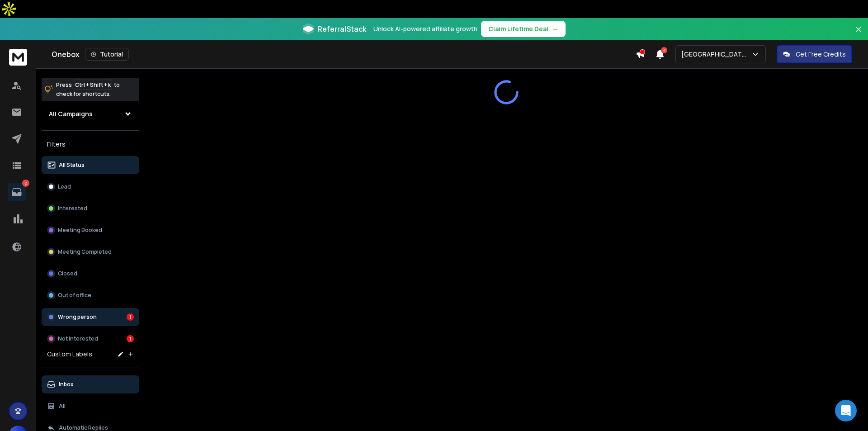 The height and width of the screenshot is (431, 868). I want to click on p: Interested, so click(72, 209).